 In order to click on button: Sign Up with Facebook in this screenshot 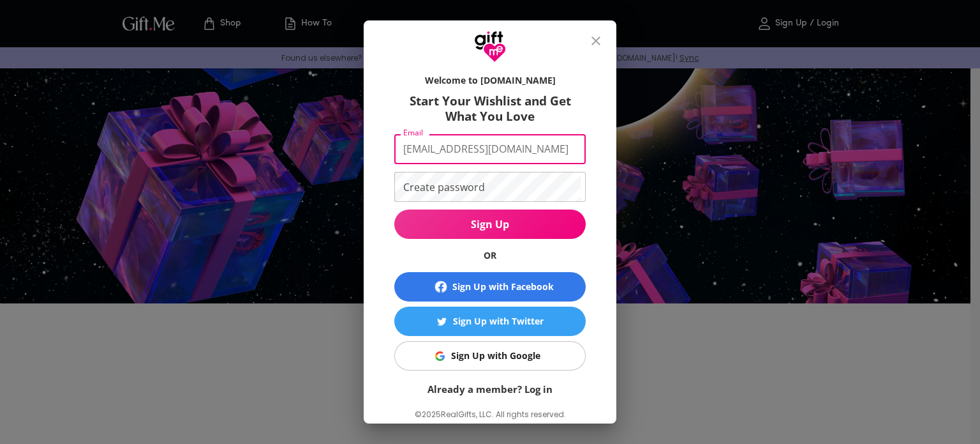, I will do `click(490, 287)`.